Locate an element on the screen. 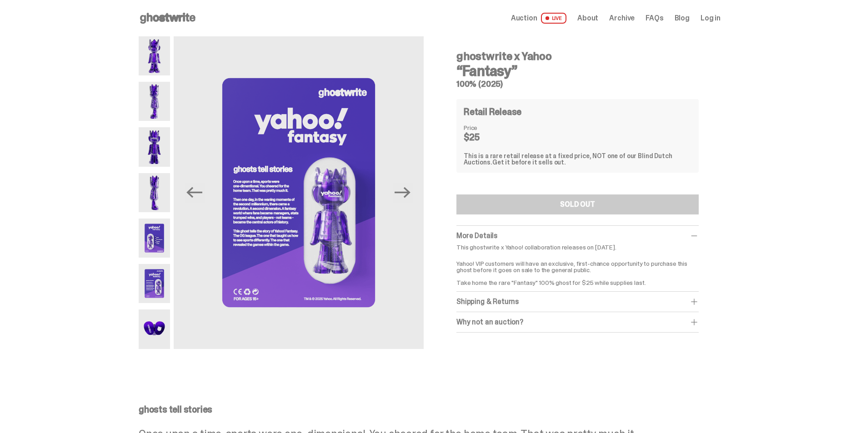  div: Shipping & Returns is located at coordinates (577, 302).